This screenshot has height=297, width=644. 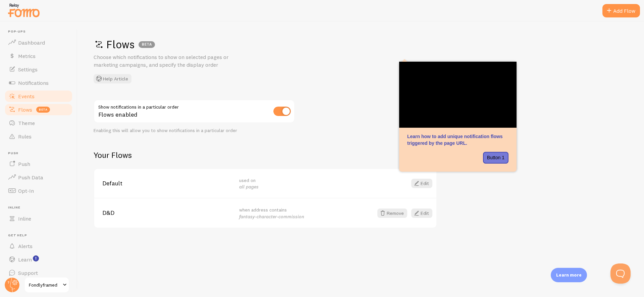 I want to click on a: Push, so click(x=39, y=164).